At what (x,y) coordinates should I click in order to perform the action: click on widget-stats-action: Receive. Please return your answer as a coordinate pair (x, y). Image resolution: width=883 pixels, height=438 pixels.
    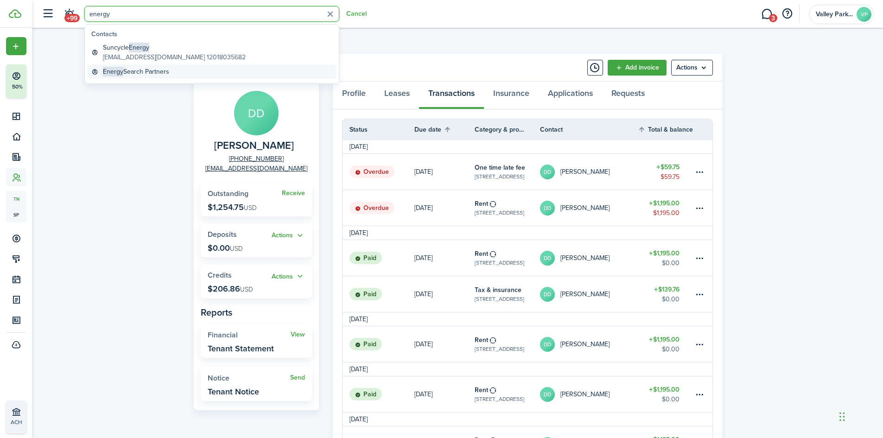
    Looking at the image, I should click on (294, 193).